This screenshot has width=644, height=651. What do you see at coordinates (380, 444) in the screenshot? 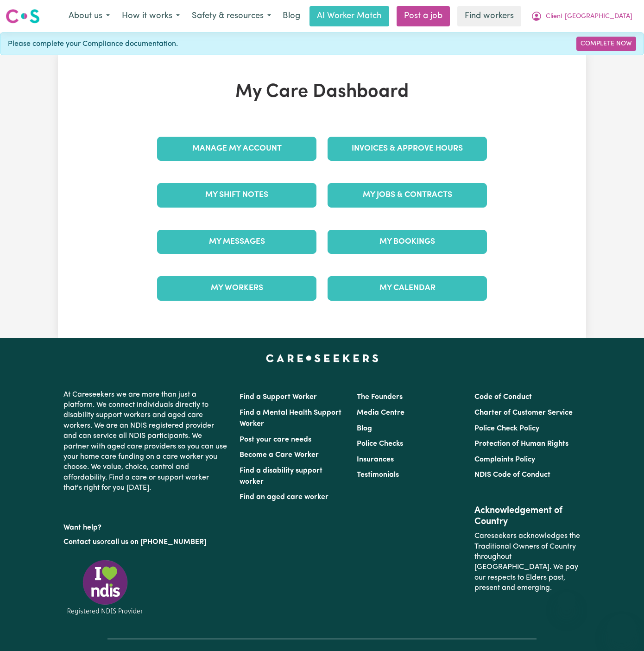
I see `a: Police Checks` at bounding box center [380, 444].